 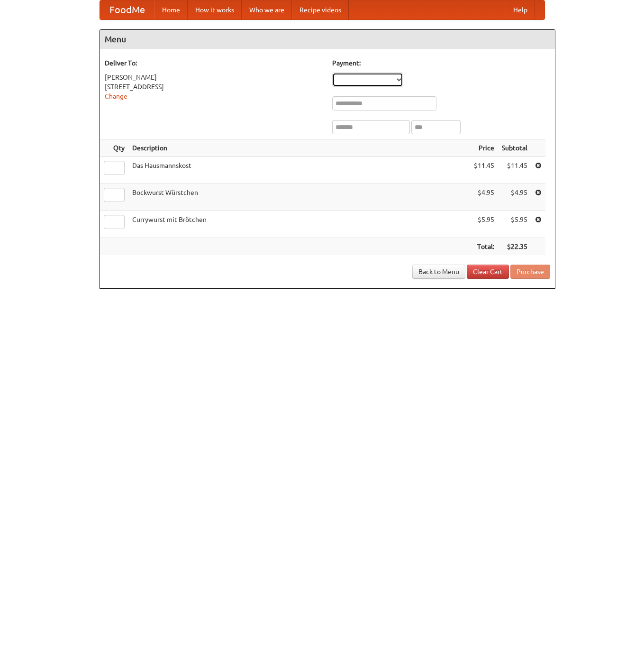 I want to click on a: FoodMe, so click(x=127, y=10).